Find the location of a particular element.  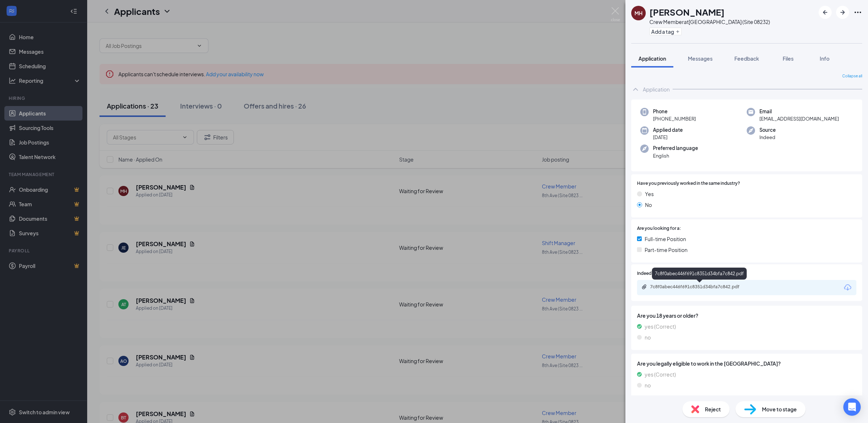

svg: Paperclip is located at coordinates (645, 287).